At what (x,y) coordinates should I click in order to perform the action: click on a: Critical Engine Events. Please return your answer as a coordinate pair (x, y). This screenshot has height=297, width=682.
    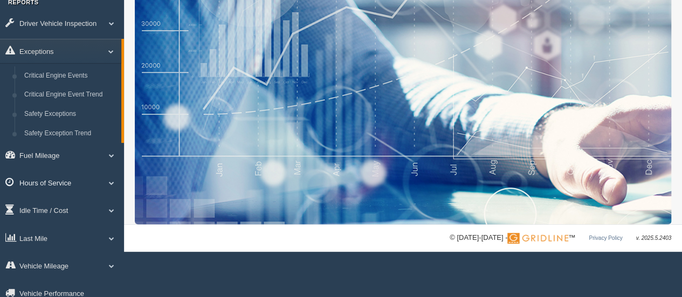
    Looking at the image, I should click on (70, 76).